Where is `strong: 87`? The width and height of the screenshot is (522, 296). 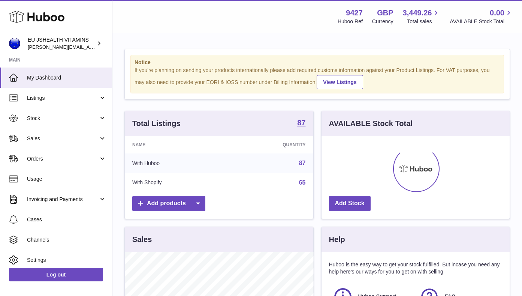
strong: 87 is located at coordinates (301, 123).